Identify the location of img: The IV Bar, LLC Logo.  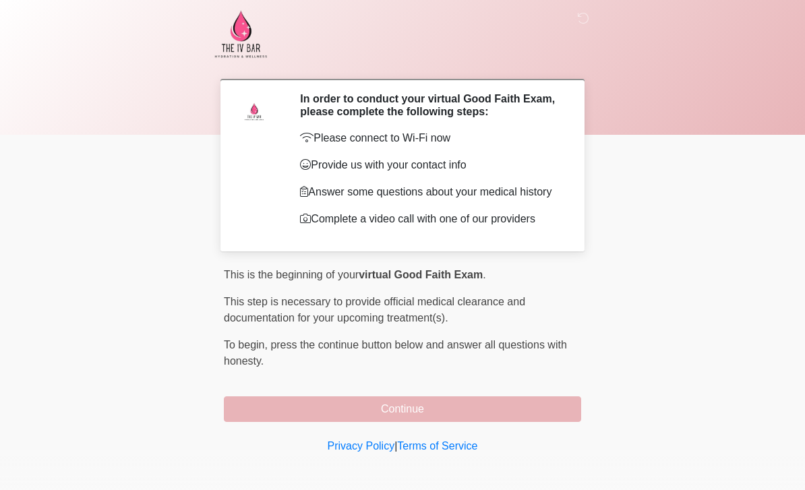
(241, 34).